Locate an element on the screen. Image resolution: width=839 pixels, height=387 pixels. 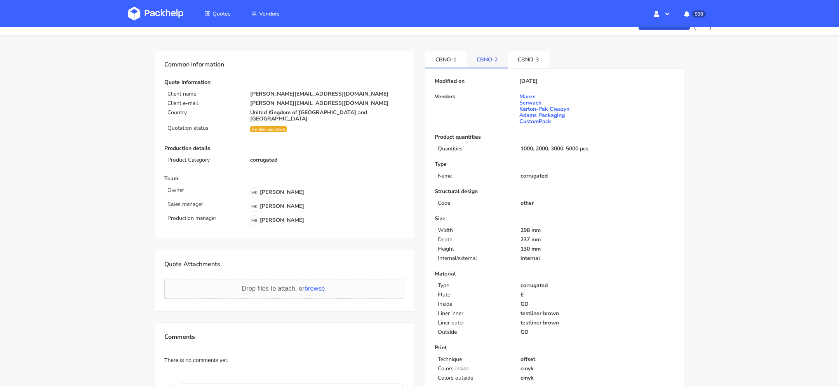
a: CBNO-1 is located at coordinates (446, 59).